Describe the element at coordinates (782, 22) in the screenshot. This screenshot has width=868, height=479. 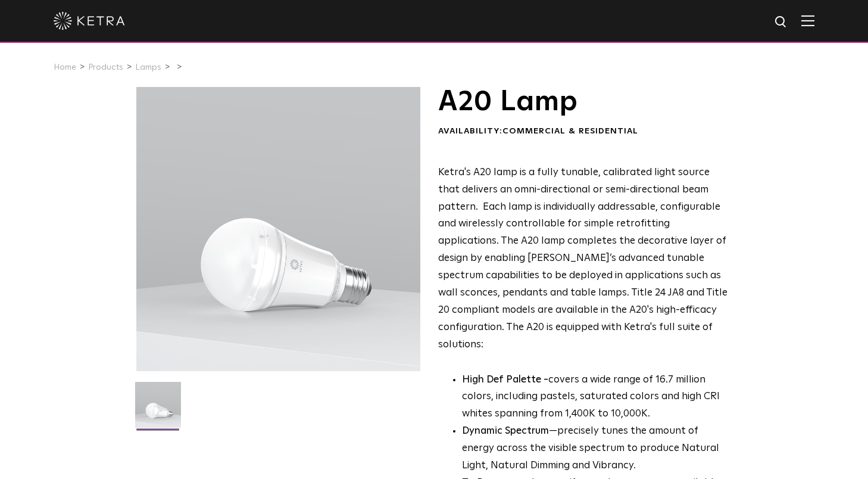
I see `img: search icon` at that location.